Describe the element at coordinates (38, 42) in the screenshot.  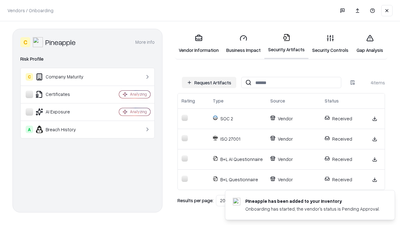
I see `img: Pineapple` at that location.